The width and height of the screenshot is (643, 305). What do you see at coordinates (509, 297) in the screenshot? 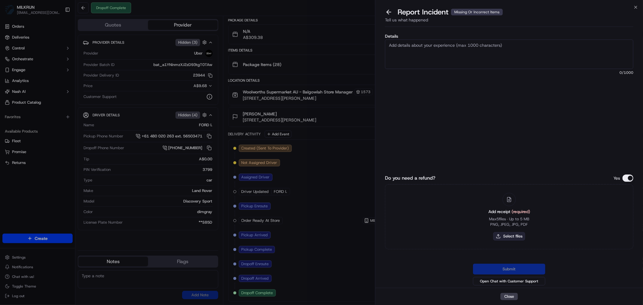
I see `button: Close` at bounding box center [509, 297].